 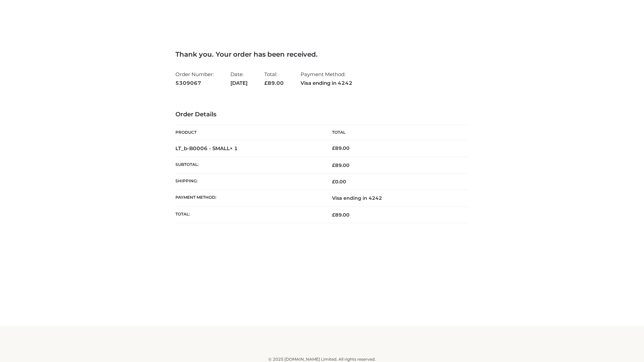 What do you see at coordinates (249, 214) in the screenshot?
I see `th: Total:` at bounding box center [249, 214].